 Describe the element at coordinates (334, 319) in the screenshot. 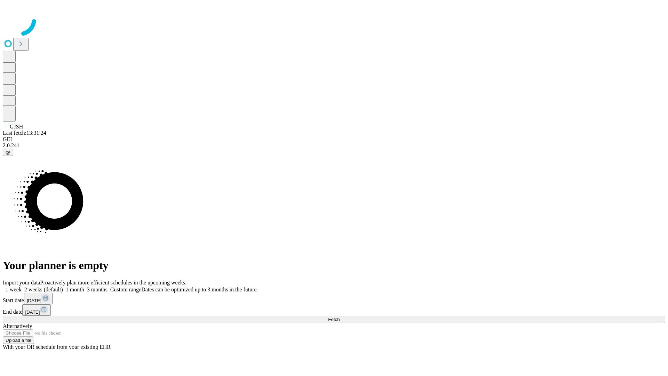

I see `span: Fetch` at that location.